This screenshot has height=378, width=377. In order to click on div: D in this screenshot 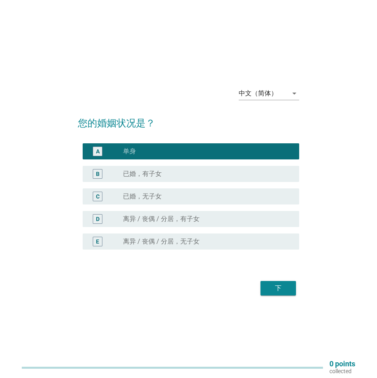, I will do `click(98, 219)`.